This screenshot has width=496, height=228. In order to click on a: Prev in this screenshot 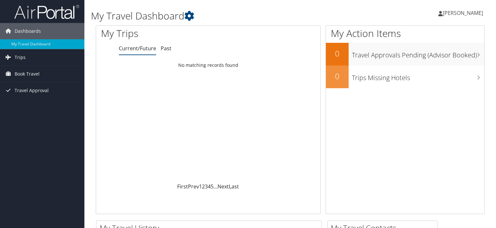, I will do `click(193, 186)`.